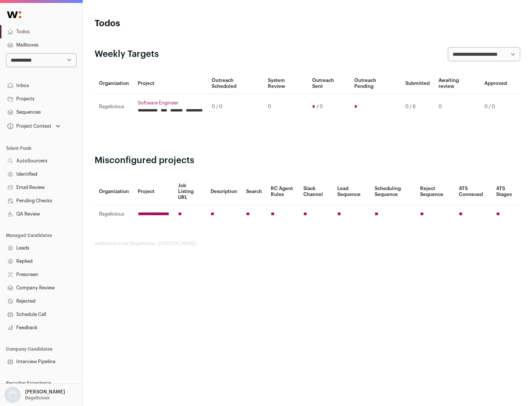 The height and width of the screenshot is (406, 532). What do you see at coordinates (165, 24) in the screenshot?
I see `h1: Todos` at bounding box center [165, 24].